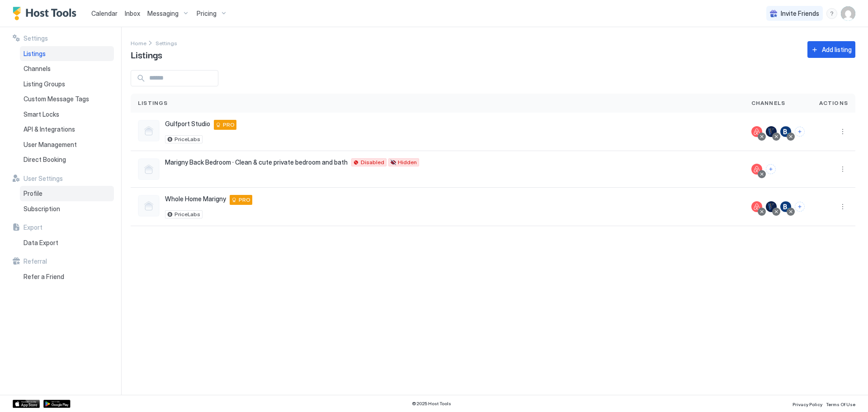 Image resolution: width=868 pixels, height=412 pixels. Describe the element at coordinates (800, 14) in the screenshot. I see `span: Invite Friends` at that location.